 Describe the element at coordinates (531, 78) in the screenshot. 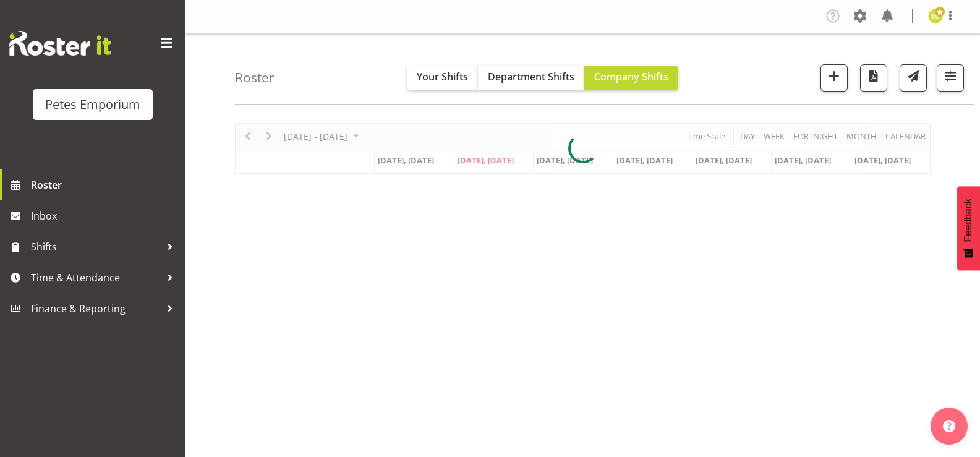

I see `button: Department Shifts` at that location.